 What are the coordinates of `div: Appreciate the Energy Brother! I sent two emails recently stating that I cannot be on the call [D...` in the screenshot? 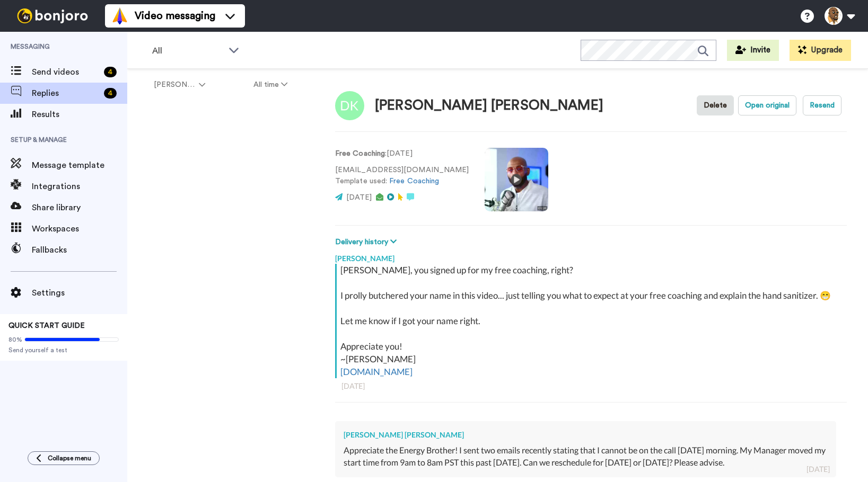 It's located at (585, 456).